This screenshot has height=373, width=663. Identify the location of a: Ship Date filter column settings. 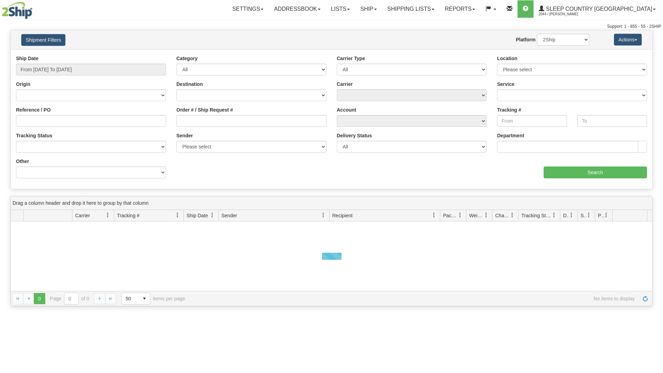
(212, 215).